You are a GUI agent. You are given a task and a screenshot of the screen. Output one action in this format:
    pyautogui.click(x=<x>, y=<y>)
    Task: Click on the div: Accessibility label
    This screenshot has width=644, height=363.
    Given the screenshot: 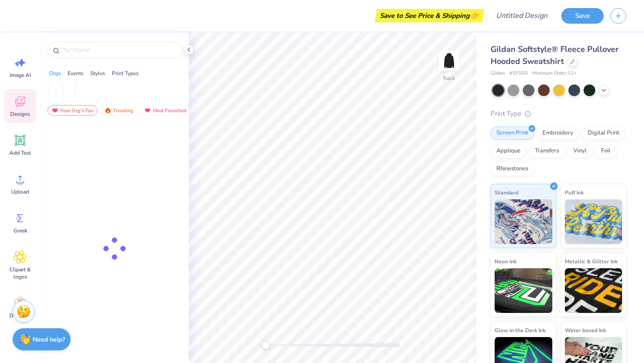 What is the action you would take?
    pyautogui.click(x=265, y=345)
    